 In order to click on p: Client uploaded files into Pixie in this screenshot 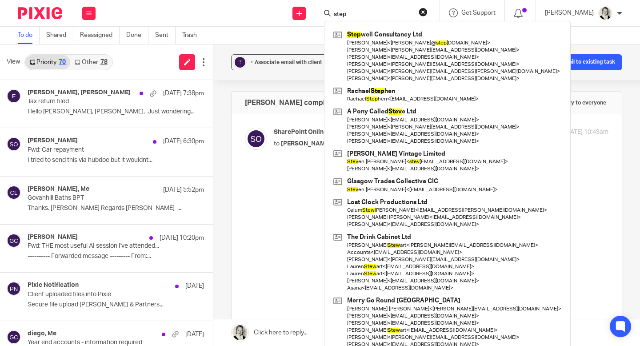, I will do `click(98, 294)`.